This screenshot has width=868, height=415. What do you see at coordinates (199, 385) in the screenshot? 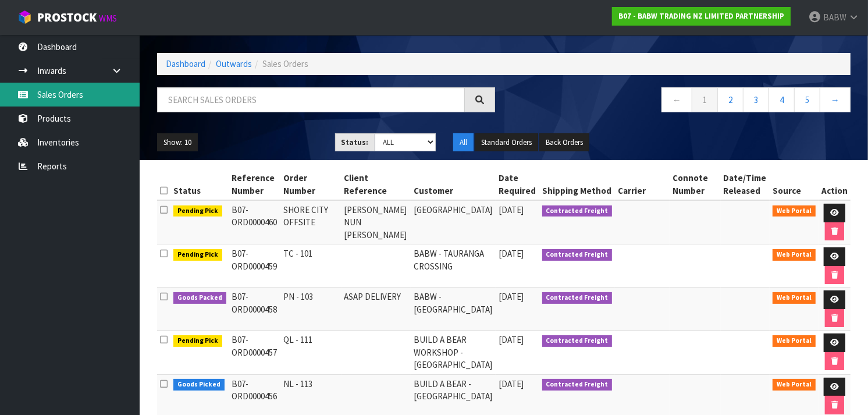
I see `span: Goods Picked` at bounding box center [199, 385].